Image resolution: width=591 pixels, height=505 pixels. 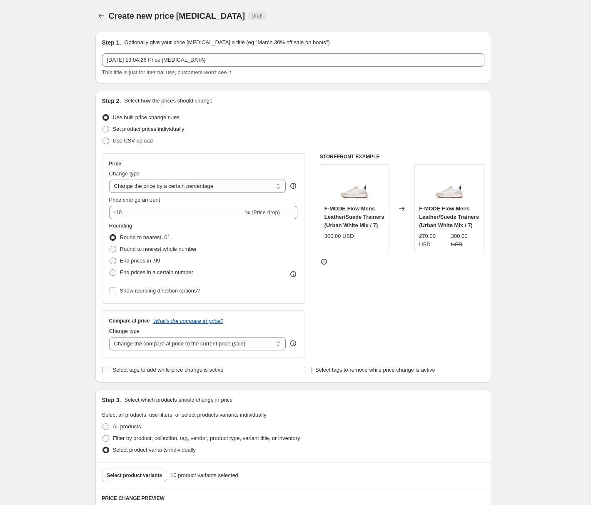 I want to click on span: Rounding, so click(x=121, y=225).